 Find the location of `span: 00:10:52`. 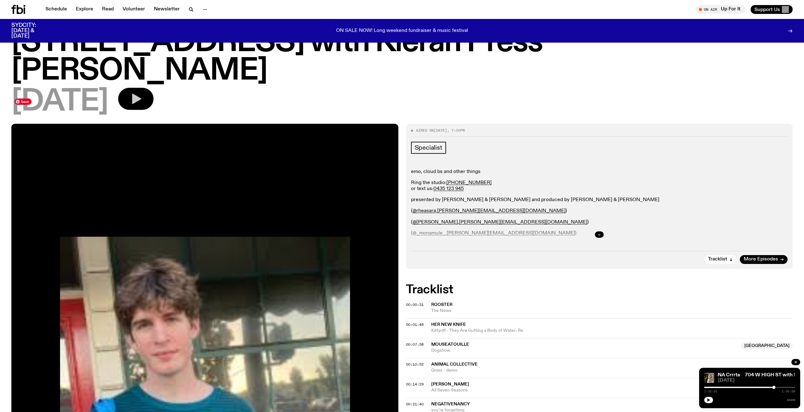

span: 00:10:52 is located at coordinates (415, 365).